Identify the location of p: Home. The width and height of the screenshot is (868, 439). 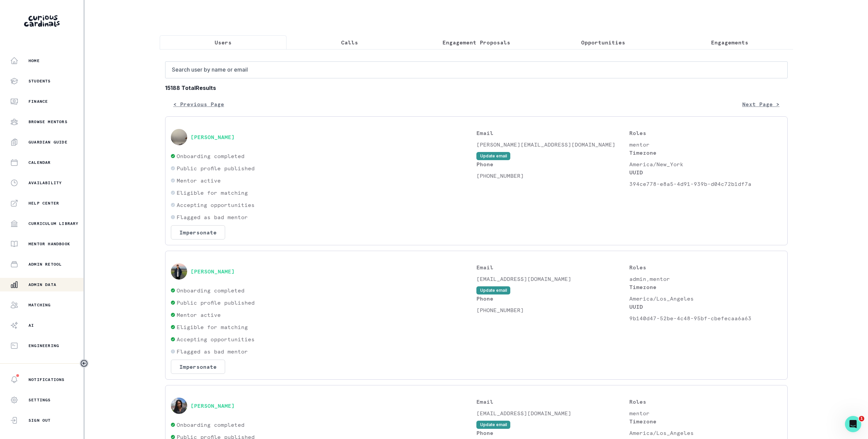
(34, 61).